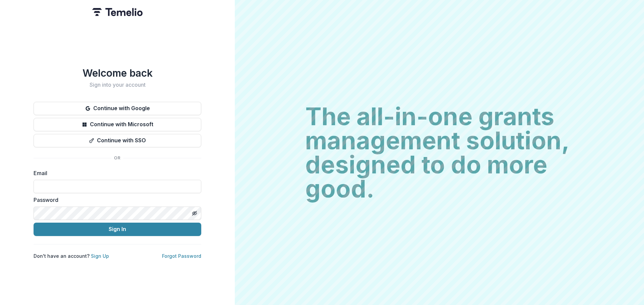 The width and height of the screenshot is (644, 305). I want to click on button: Continue with Google, so click(117, 109).